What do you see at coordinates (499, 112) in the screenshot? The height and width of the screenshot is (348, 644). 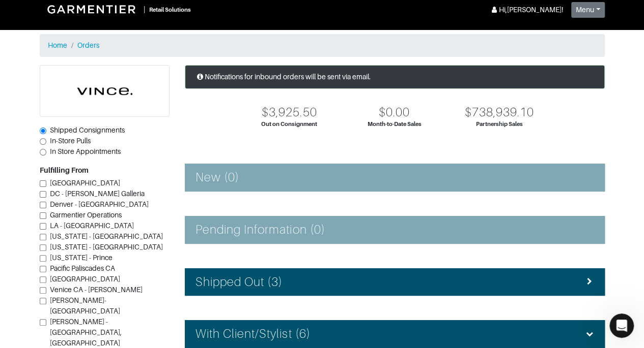 I see `div: $738,939.10` at bounding box center [499, 112].